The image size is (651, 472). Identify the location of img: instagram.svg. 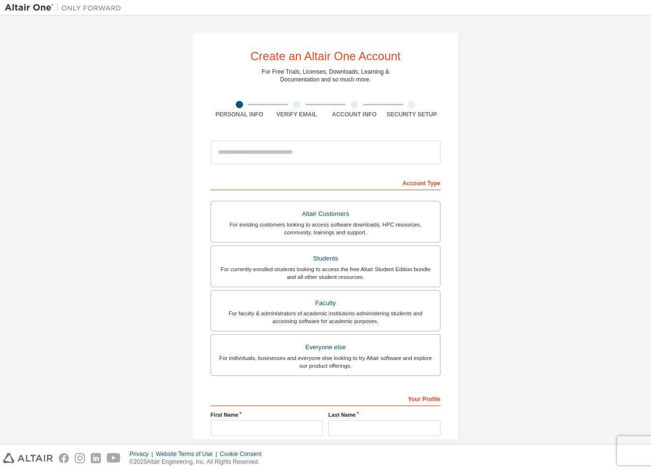
(80, 458).